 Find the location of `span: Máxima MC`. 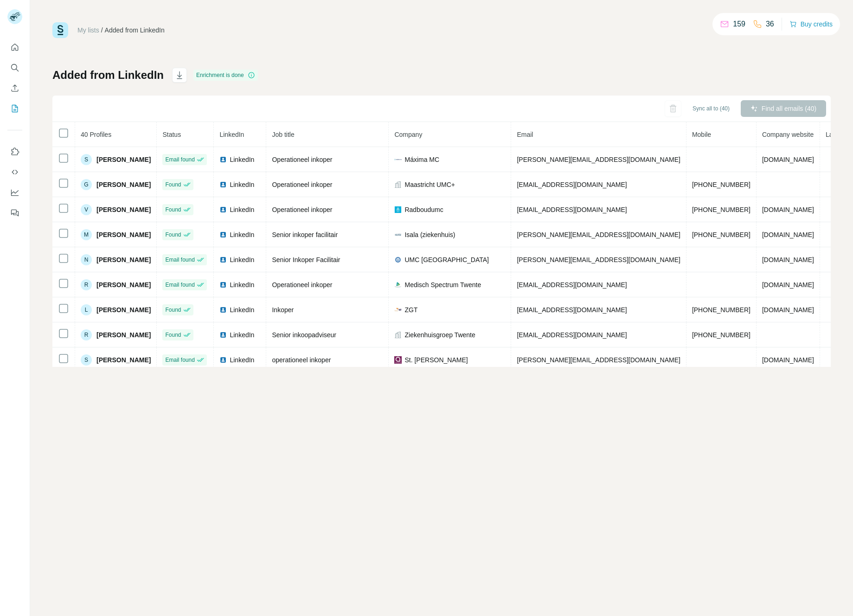

span: Máxima MC is located at coordinates (421, 160).